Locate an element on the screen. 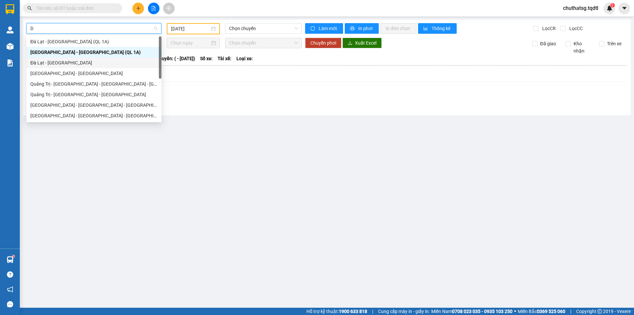 Image resolution: width=634 pixels, height=315 pixels. button: printerIn phơi is located at coordinates (361, 28).